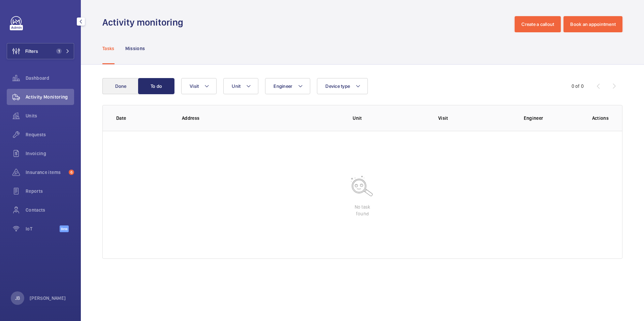 The height and width of the screenshot is (321, 644). I want to click on button: To do, so click(157, 86).